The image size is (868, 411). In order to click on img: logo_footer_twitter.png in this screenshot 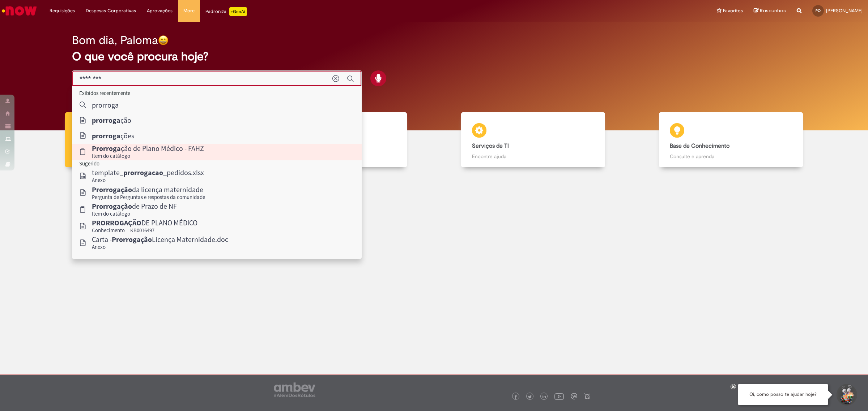, I will do `click(530, 397)`.